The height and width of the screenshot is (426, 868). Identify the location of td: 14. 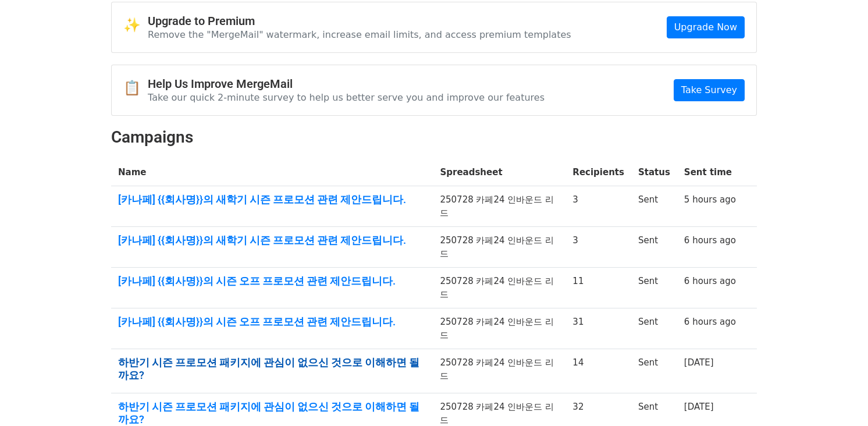
(598, 371).